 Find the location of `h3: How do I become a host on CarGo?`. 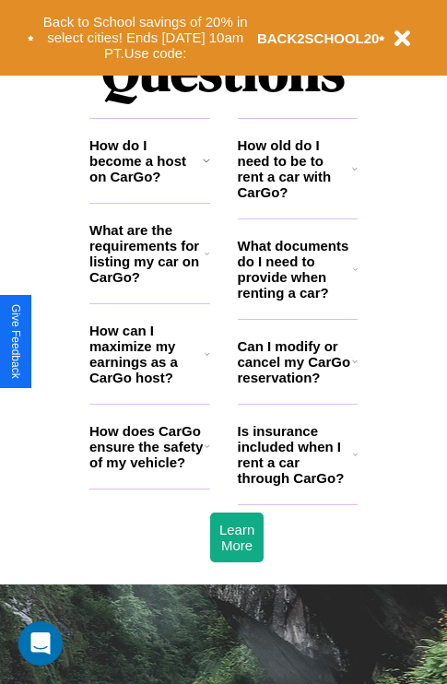

h3: How do I become a host on CarGo? is located at coordinates (146, 160).